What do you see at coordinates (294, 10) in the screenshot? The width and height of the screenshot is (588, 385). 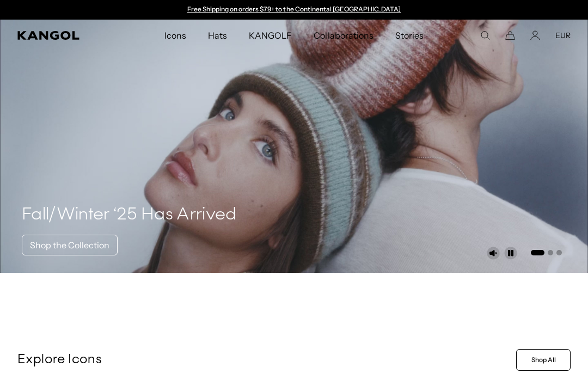 I see `slideshow-component: Announcement bar` at bounding box center [294, 10].